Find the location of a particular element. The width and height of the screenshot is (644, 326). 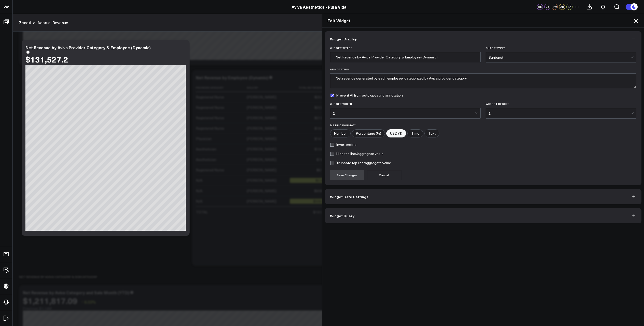

span: Widget Query is located at coordinates (342, 216).